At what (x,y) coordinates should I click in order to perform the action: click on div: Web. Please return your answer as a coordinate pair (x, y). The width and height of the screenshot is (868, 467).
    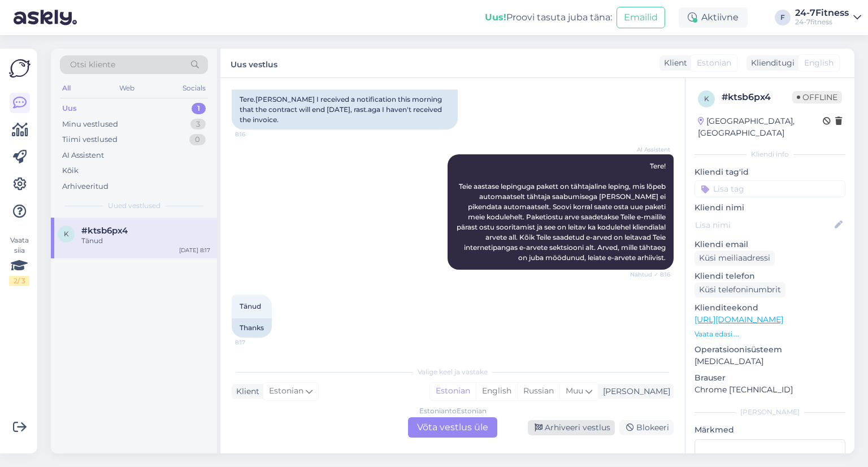
    Looking at the image, I should click on (127, 89).